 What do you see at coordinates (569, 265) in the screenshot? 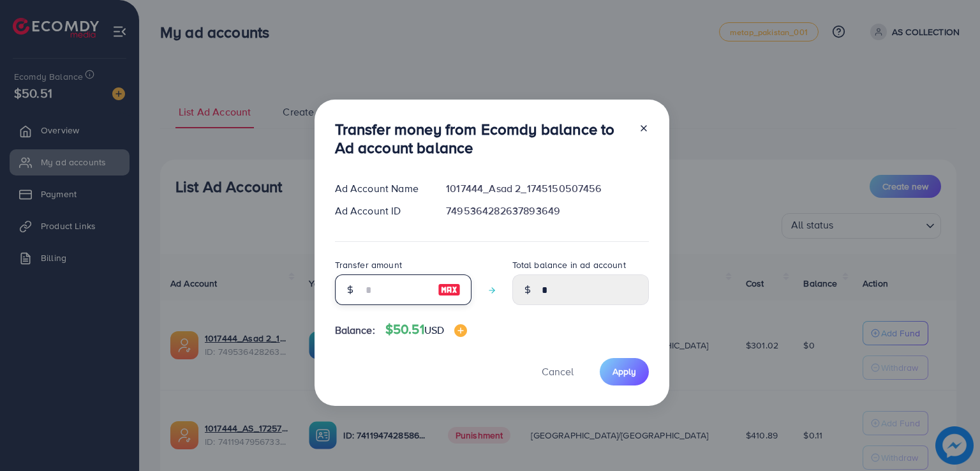
I see `label: Total balance in ad account` at bounding box center [569, 265].